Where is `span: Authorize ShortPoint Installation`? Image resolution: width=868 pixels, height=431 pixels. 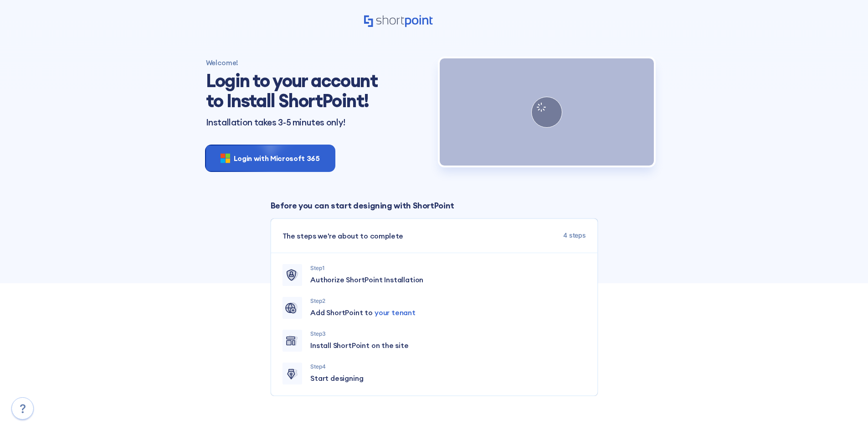
span: Authorize ShortPoint Installation is located at coordinates (367, 279).